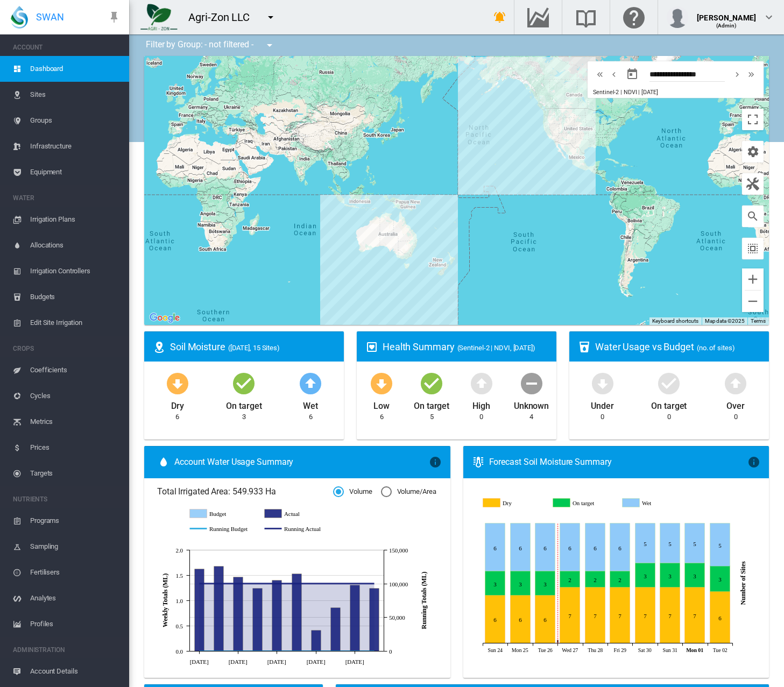 The height and width of the screenshot is (687, 784). I want to click on g: On target Aug 31, 2025 3, so click(670, 576).